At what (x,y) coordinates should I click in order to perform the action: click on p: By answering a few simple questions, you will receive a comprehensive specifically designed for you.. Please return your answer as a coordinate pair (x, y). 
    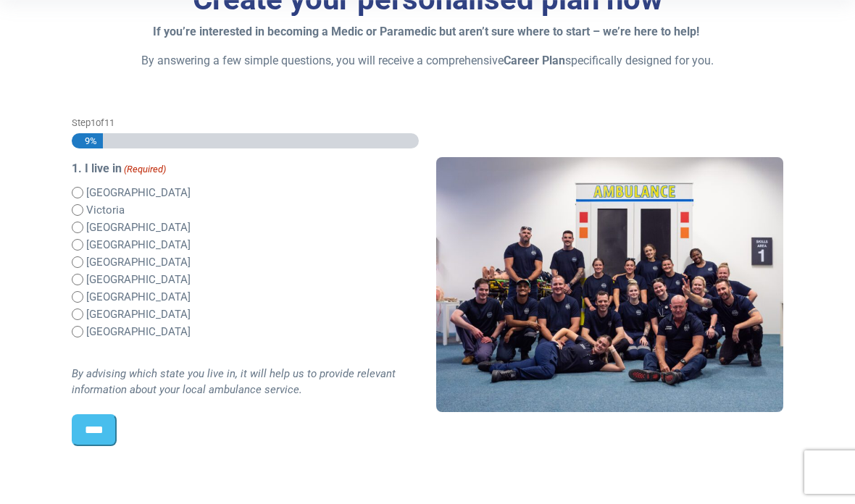
    Looking at the image, I should click on (428, 61).